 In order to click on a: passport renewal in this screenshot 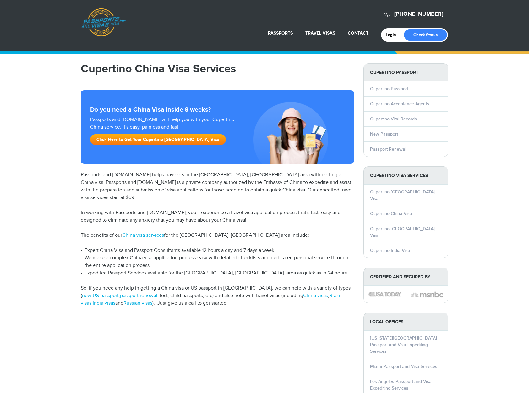, I will do `click(139, 295)`.